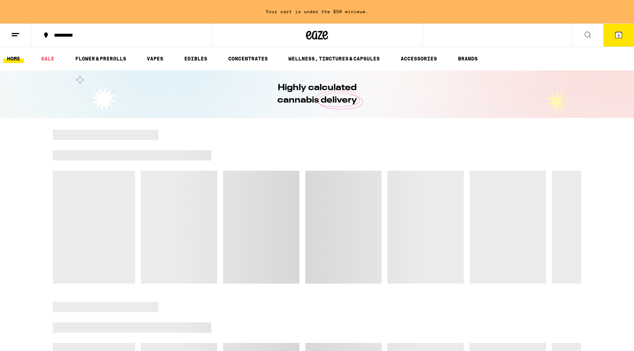 The width and height of the screenshot is (634, 351). I want to click on a: CONCENTRATES, so click(248, 59).